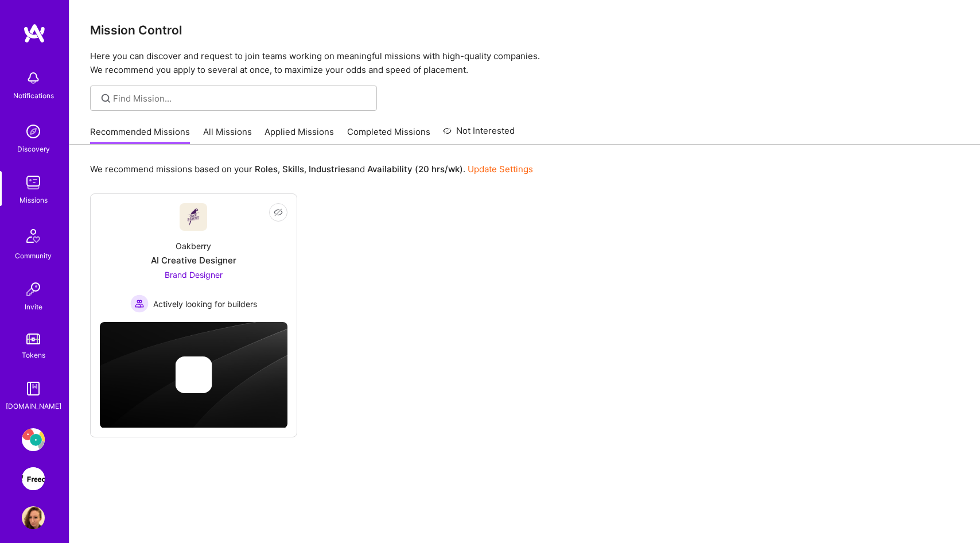  Describe the element at coordinates (479, 134) in the screenshot. I see `a: Not Interested` at that location.